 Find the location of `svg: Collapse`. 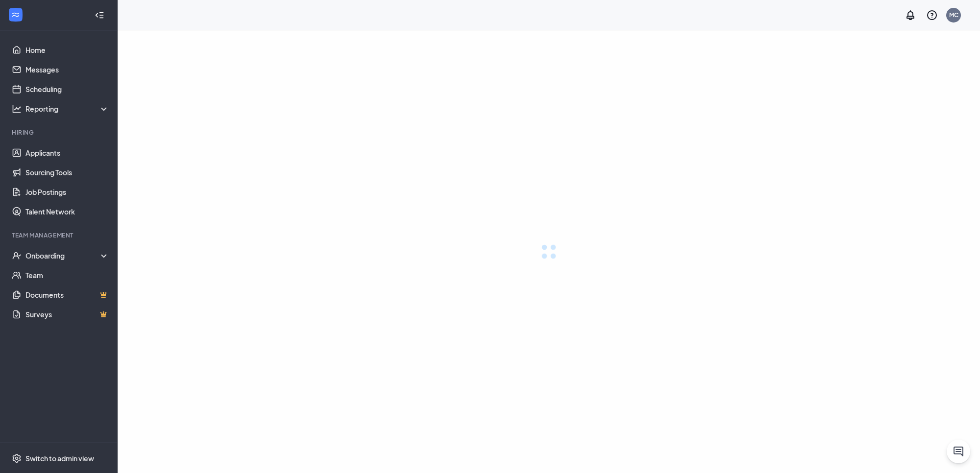

svg: Collapse is located at coordinates (99, 15).